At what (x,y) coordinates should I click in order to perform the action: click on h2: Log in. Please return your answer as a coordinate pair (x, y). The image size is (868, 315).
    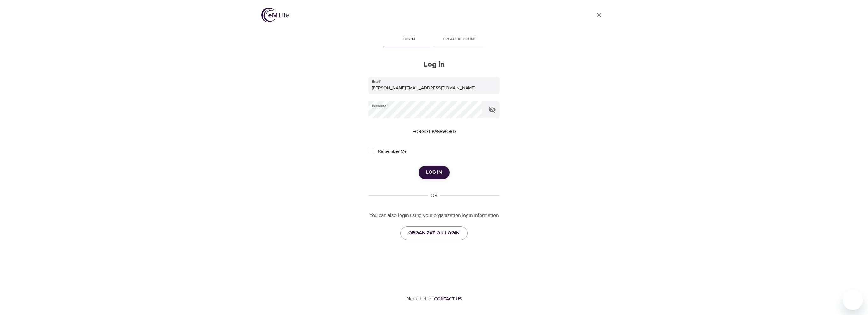
    Looking at the image, I should click on (434, 64).